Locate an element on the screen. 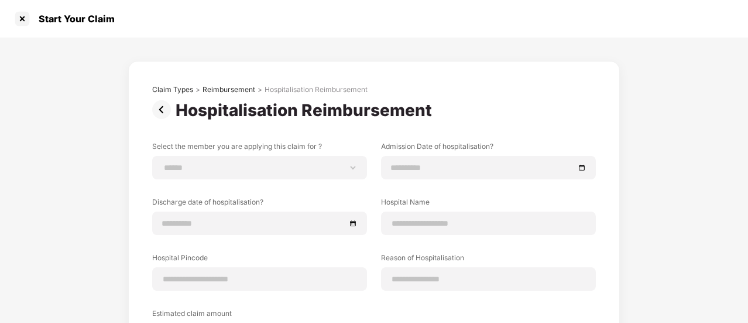  div: Start Your Claim is located at coordinates (73, 19).